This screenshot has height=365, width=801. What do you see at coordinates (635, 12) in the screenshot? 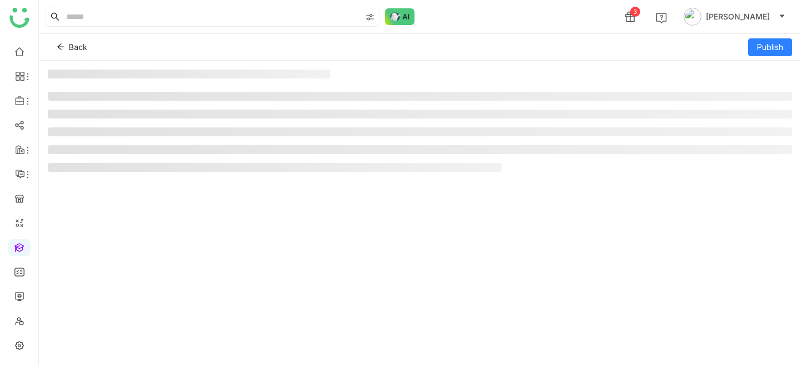
I see `div: 3` at bounding box center [635, 12].